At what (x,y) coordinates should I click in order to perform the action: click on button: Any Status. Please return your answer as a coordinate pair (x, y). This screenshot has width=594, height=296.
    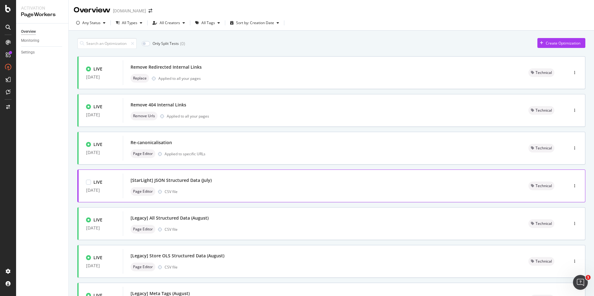
    Looking at the image, I should click on (91, 23).